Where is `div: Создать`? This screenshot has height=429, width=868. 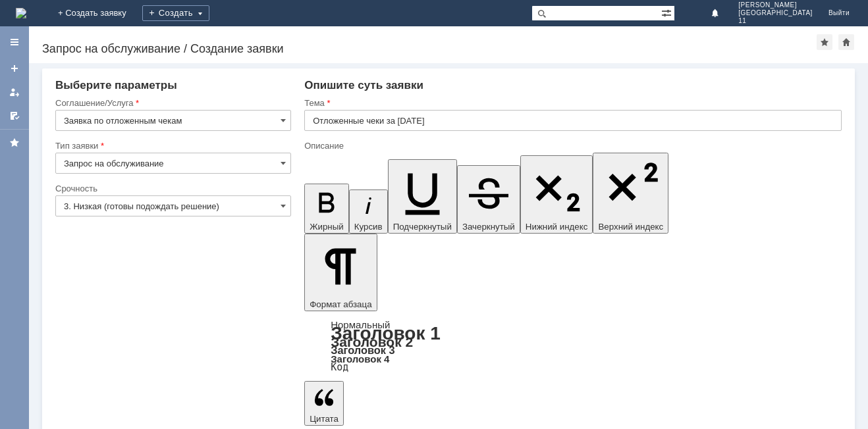
div: Создать is located at coordinates (176, 13).